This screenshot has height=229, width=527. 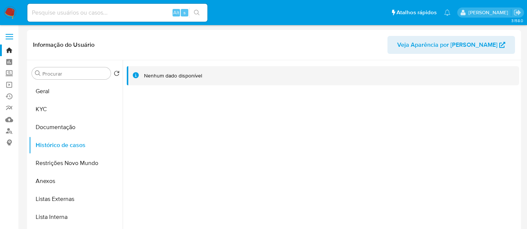 I want to click on button: Procurar, so click(x=38, y=73).